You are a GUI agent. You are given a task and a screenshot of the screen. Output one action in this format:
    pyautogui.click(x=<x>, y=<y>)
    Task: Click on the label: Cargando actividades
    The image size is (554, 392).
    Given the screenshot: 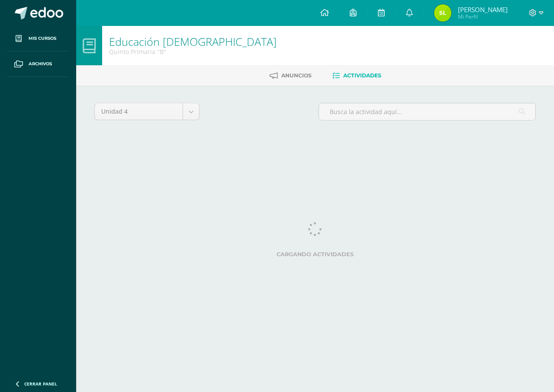 What is the action you would take?
    pyautogui.click(x=315, y=254)
    